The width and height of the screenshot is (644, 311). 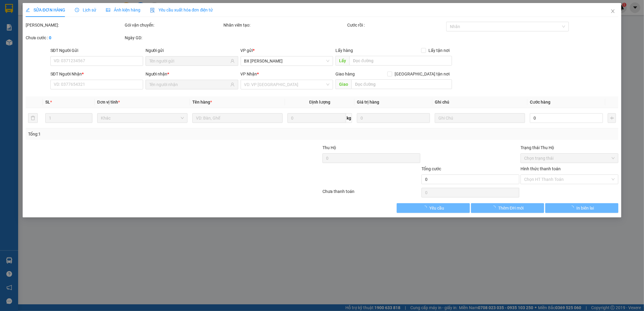 I want to click on div: Tổng: 1, so click(x=139, y=134).